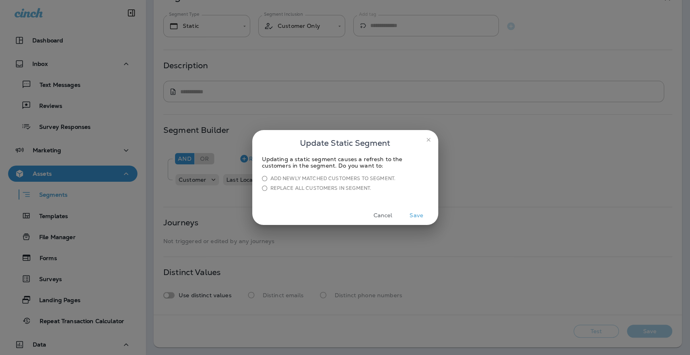 Image resolution: width=690 pixels, height=355 pixels. What do you see at coordinates (428, 140) in the screenshot?
I see `button: close` at bounding box center [428, 140].